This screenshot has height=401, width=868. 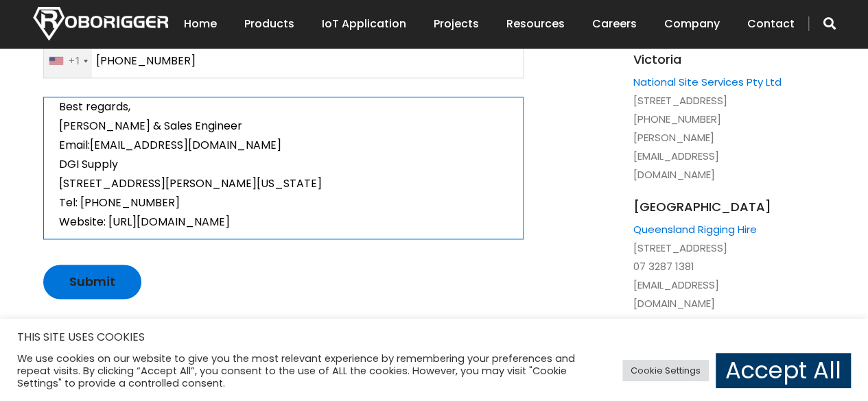 I want to click on h5: THIS SITE USES COOKIES, so click(x=434, y=338).